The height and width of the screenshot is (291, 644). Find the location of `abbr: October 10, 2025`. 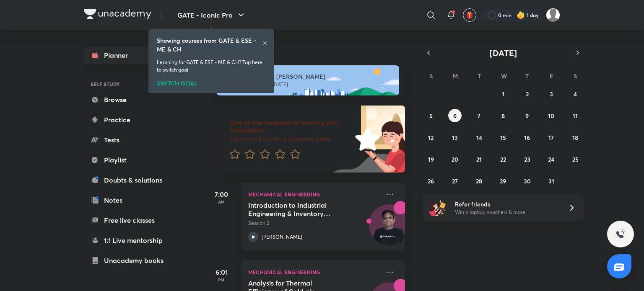

abbr: October 10, 2025 is located at coordinates (551, 116).